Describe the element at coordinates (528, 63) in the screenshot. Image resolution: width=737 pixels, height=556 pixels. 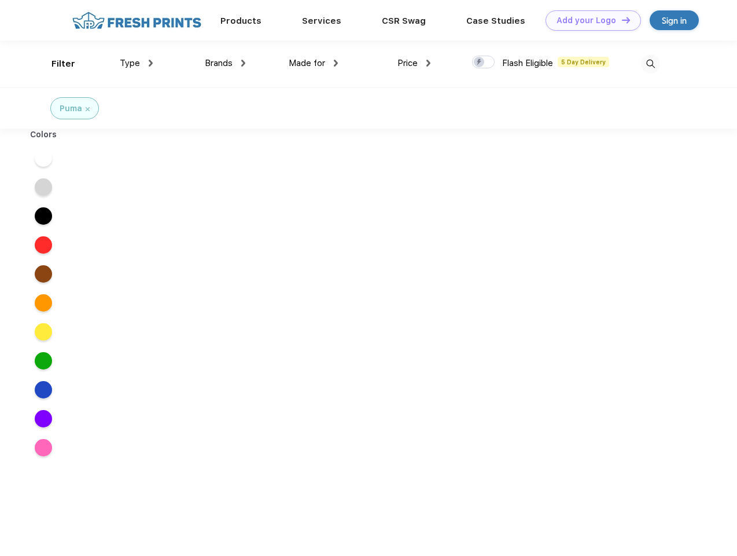
I see `span: Flash Eligible` at that location.